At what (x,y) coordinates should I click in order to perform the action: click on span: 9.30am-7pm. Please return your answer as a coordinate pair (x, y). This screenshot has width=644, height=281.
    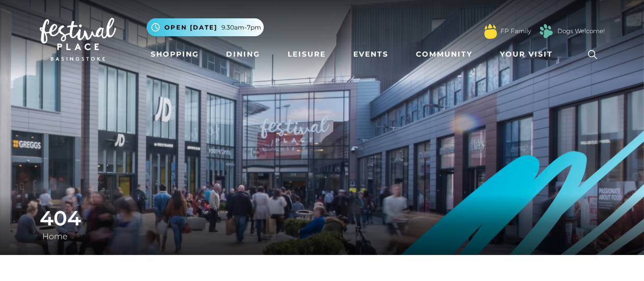
    Looking at the image, I should click on (241, 27).